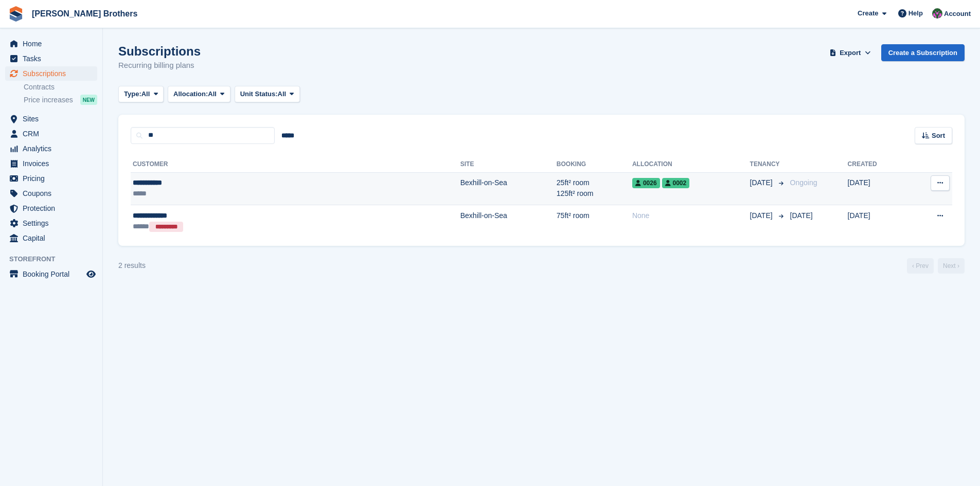 This screenshot has height=486, width=980. What do you see at coordinates (850, 52) in the screenshot?
I see `button: Export` at bounding box center [850, 52].